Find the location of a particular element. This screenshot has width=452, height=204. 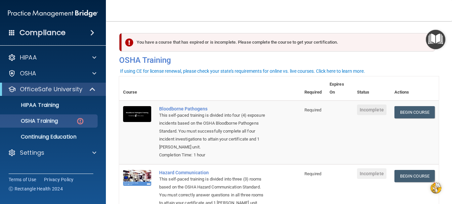

th: Course is located at coordinates (137, 88).